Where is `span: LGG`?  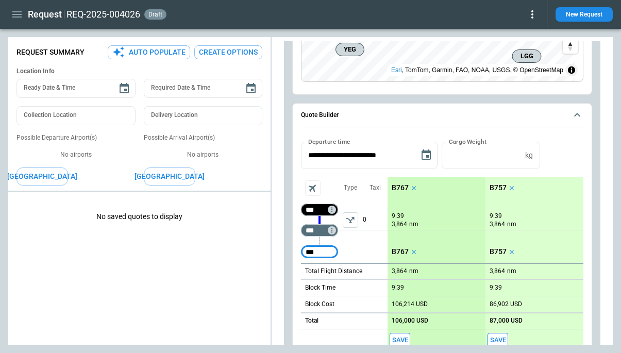
span: LGG is located at coordinates (527, 56).